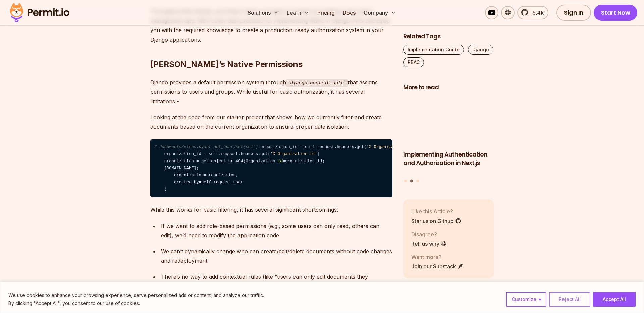 The height and width of the screenshot is (313, 644). I want to click on p: Disagree?, so click(429, 234).